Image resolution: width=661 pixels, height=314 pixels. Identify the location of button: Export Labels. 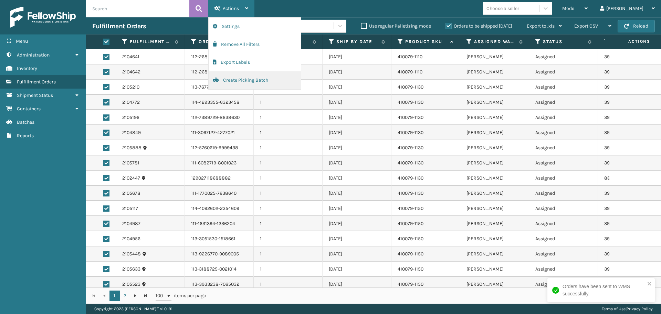
(255, 62).